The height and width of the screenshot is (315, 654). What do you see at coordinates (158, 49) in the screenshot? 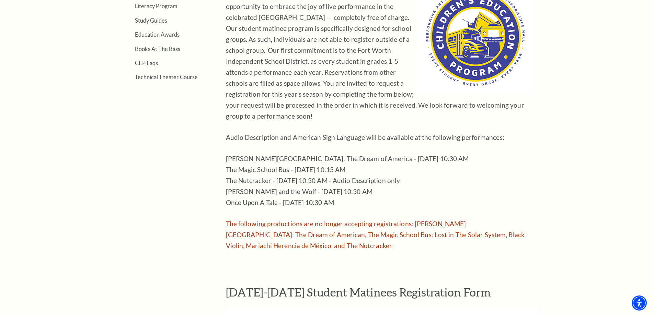
I see `a: Books At The Bass` at bounding box center [158, 49].